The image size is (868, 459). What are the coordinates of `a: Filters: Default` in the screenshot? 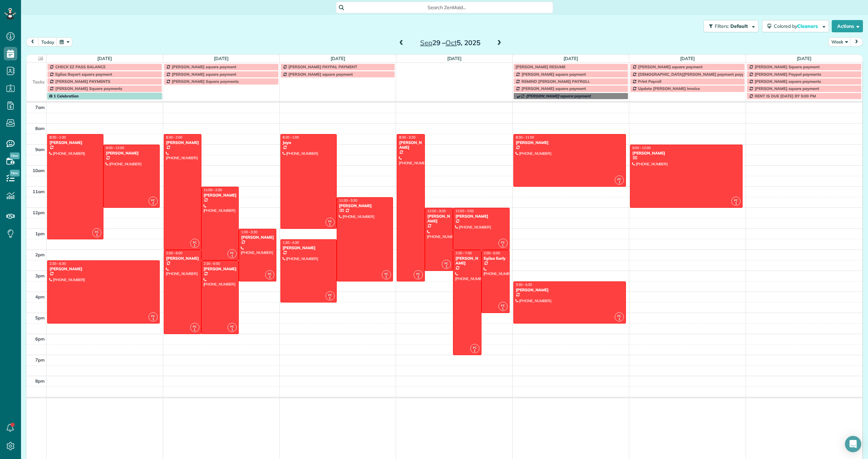 It's located at (730, 26).